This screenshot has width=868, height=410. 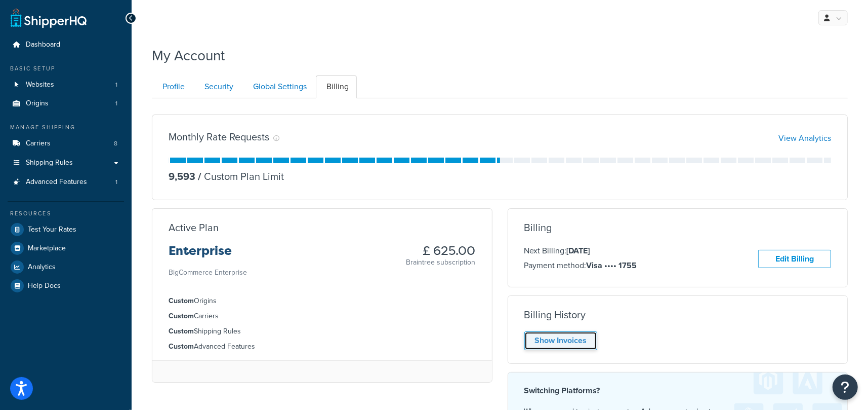 What do you see at coordinates (66, 103) in the screenshot?
I see `a: Origins 1` at bounding box center [66, 103].